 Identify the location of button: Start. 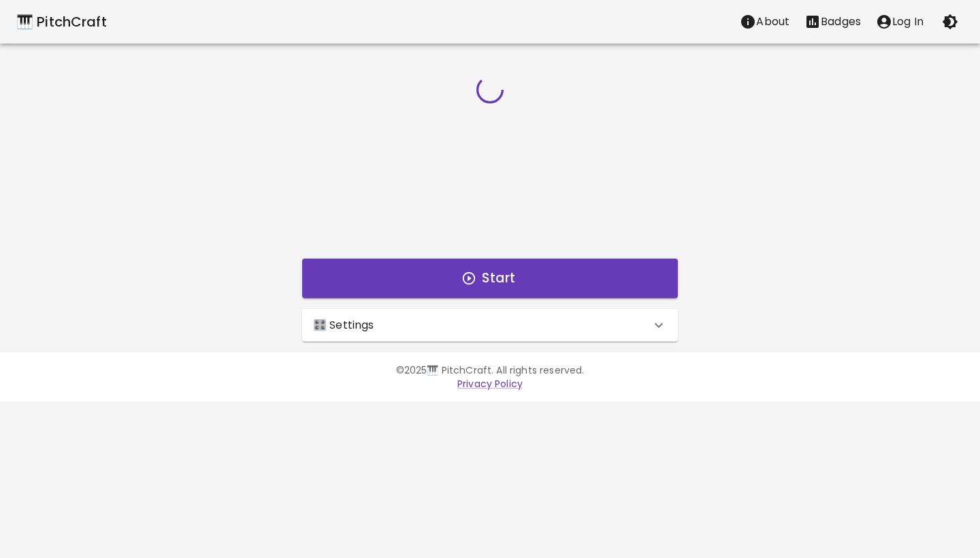
(490, 279).